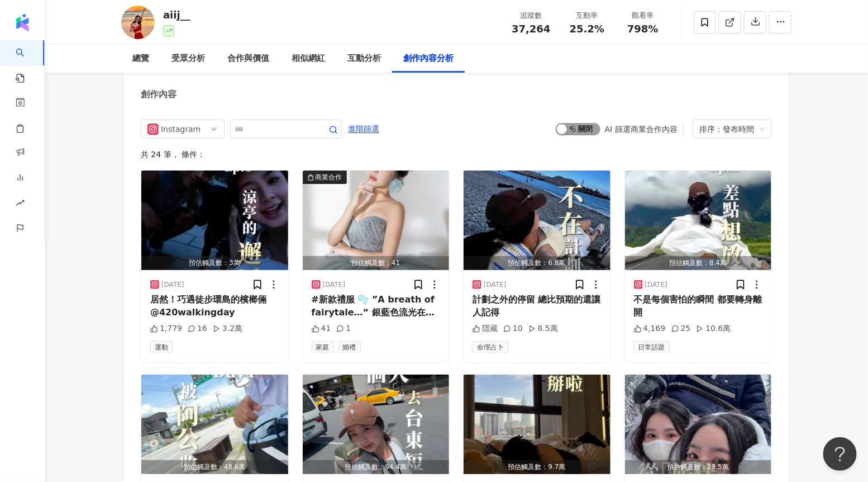 The height and width of the screenshot is (482, 868). Describe the element at coordinates (23, 23) in the screenshot. I see `img: logo icon` at that location.